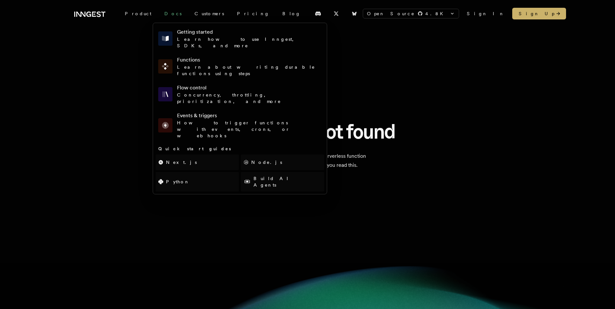  Describe the element at coordinates (209, 14) in the screenshot. I see `a: Customers` at that location.